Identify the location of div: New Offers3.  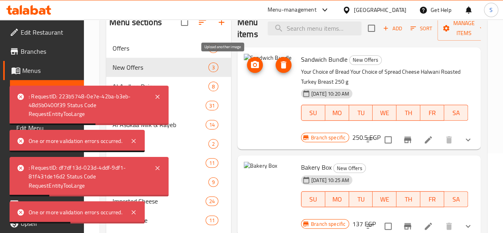
(169, 67).